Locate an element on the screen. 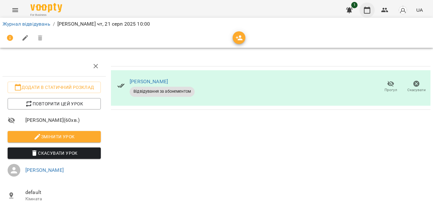  button: Змінити урок is located at coordinates (54, 137).